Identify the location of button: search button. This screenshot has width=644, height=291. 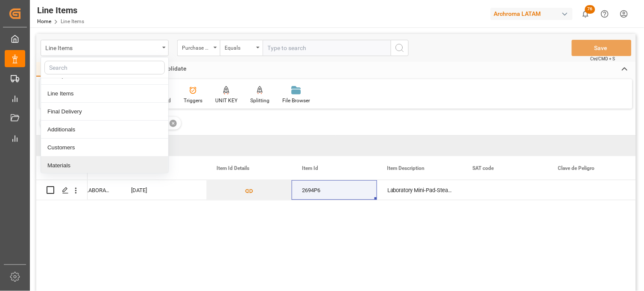
(400, 48).